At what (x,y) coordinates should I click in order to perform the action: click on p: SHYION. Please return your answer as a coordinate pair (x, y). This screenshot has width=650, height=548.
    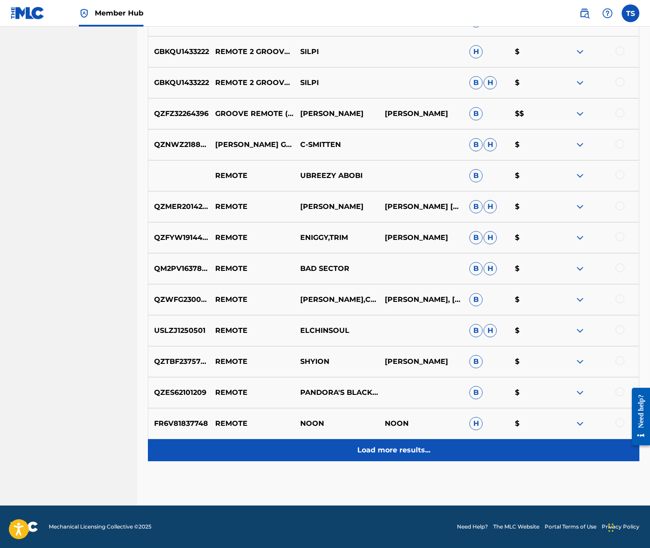
    Looking at the image, I should click on (336, 362).